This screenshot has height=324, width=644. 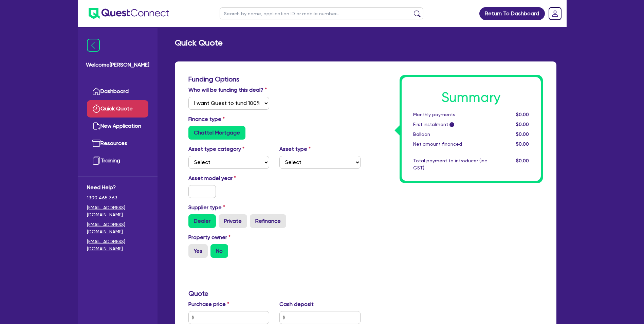 What do you see at coordinates (229, 178) in the screenshot?
I see `label: Asset model year` at bounding box center [229, 178].